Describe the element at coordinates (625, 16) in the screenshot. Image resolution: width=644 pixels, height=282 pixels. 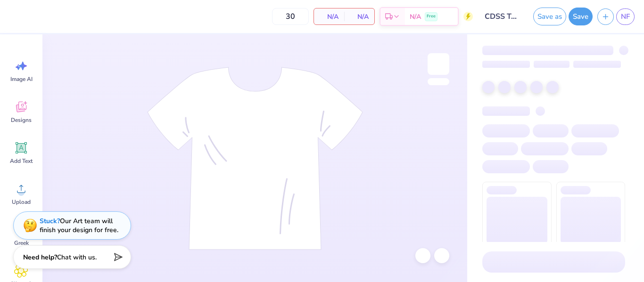
I see `span: NF` at that location.